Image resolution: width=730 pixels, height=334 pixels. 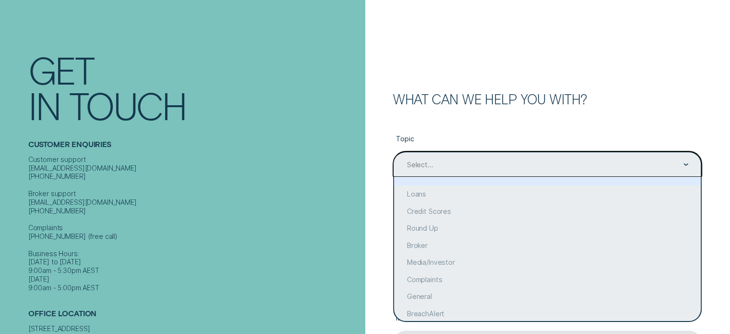 What do you see at coordinates (547, 194) in the screenshot?
I see `div: Loans` at bounding box center [547, 194].